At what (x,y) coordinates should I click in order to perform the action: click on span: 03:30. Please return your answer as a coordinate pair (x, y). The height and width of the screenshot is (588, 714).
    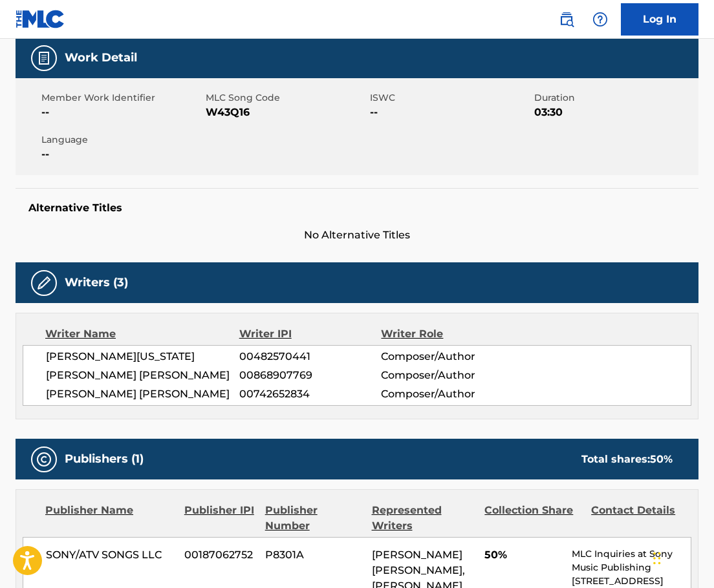
    Looking at the image, I should click on (614, 112).